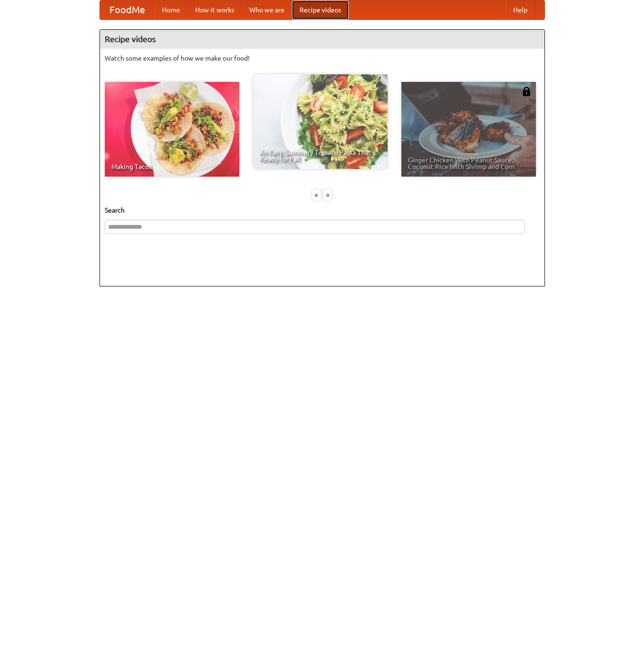  Describe the element at coordinates (527, 92) in the screenshot. I see `img: 483408.png` at that location.